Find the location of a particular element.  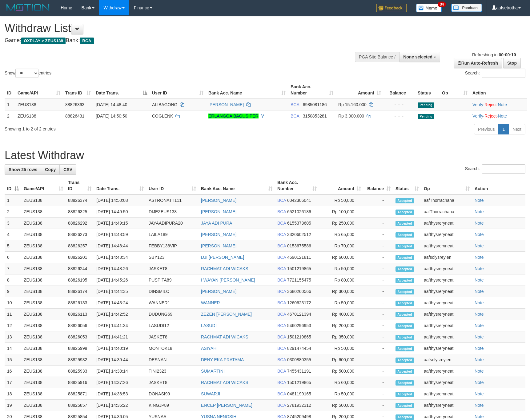

a: Next is located at coordinates (517, 129).